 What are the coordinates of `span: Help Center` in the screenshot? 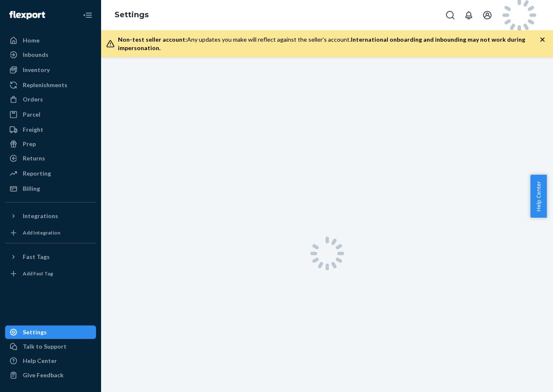 It's located at (538, 196).